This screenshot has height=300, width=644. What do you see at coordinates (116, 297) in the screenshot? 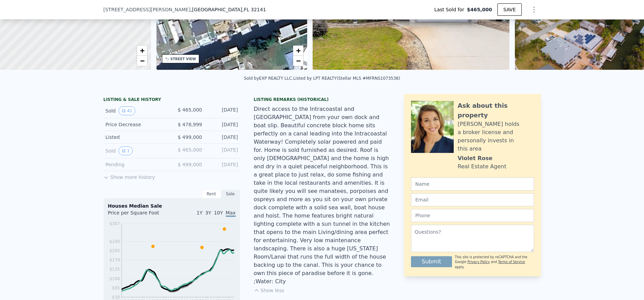
I see `tspan: $30` at bounding box center [116, 297].